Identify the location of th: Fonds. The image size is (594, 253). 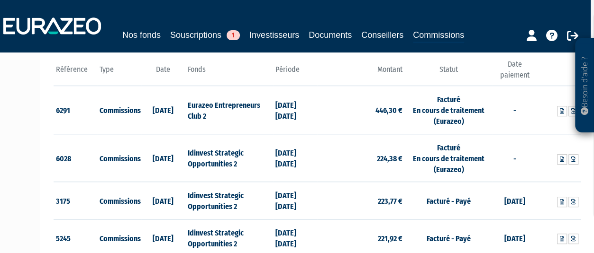
(228, 72).